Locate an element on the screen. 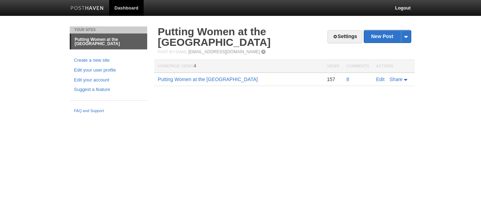 Image resolution: width=481 pixels, height=214 pixels. th: Comments is located at coordinates (358, 66).